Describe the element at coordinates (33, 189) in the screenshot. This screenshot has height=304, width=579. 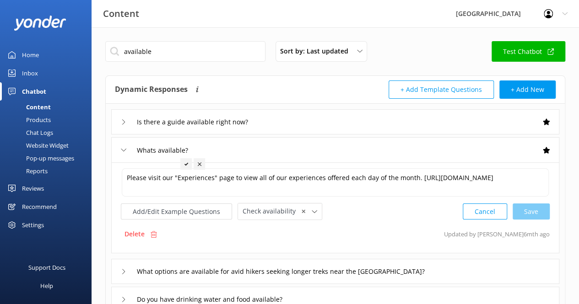
I see `div: Reviews` at that location.